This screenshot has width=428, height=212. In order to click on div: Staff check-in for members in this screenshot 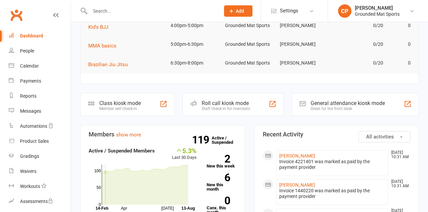, I will do `click(226, 109)`.